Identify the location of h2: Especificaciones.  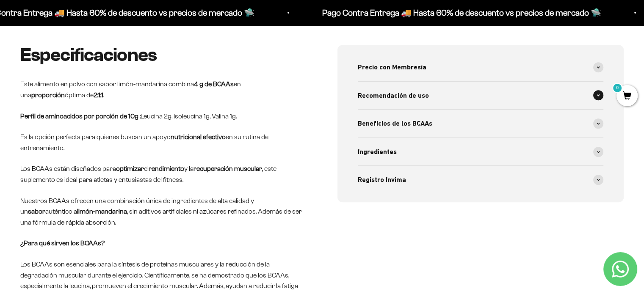
(164, 55).